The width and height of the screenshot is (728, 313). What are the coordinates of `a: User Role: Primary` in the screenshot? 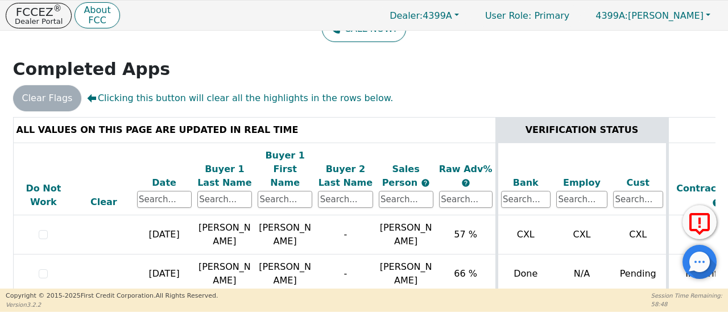 It's located at (527, 15).